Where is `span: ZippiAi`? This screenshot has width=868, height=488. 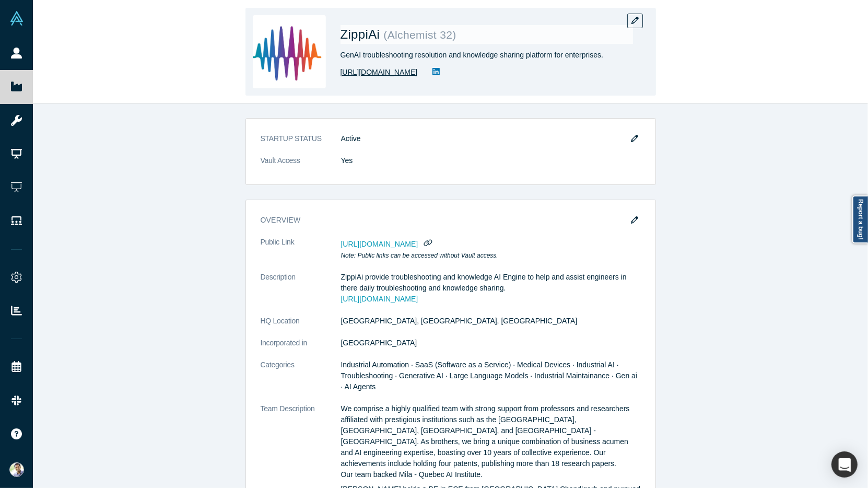
span: ZippiAi is located at coordinates (362, 34).